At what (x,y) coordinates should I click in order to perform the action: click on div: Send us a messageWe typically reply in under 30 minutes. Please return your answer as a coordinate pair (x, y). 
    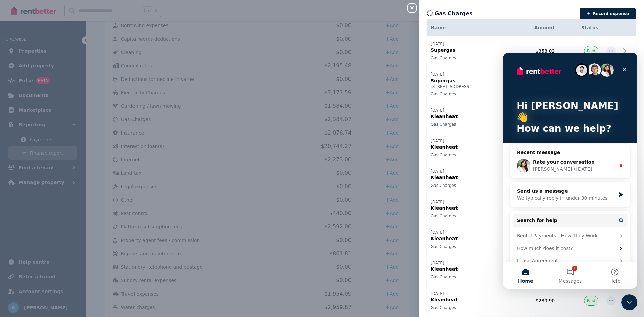
    Looking at the image, I should click on (67, 142).